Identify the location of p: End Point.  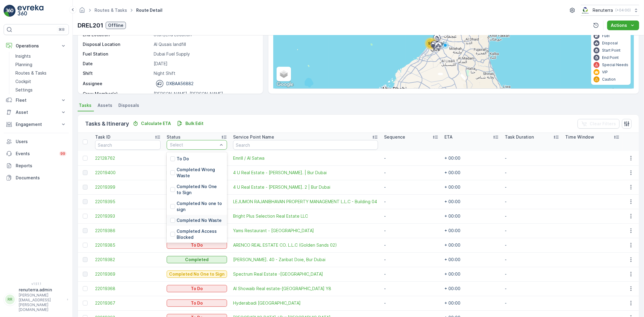
(610, 58).